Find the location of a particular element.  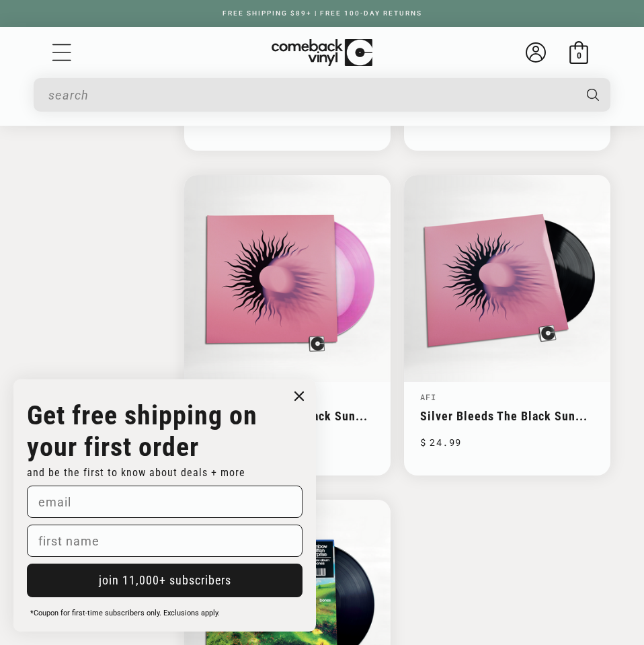

a: AFI is located at coordinates (428, 397).